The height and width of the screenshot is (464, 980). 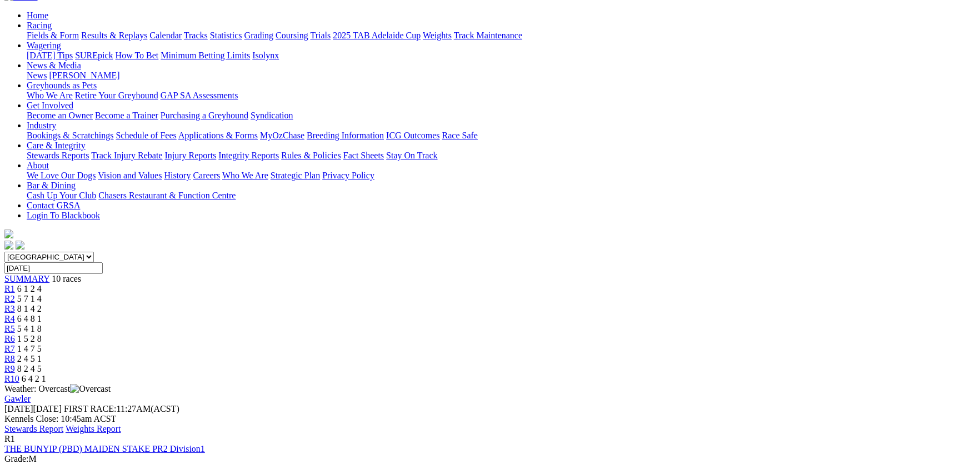 What do you see at coordinates (9, 348) in the screenshot?
I see `span: R7` at bounding box center [9, 348].